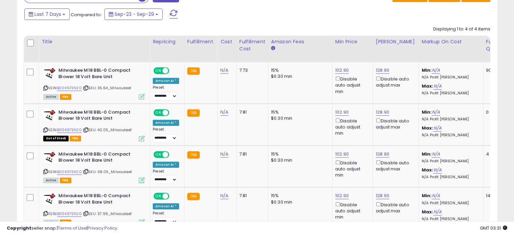 This screenshot has width=514, height=235. I want to click on span: | SKU: 40.05_Milwaukee1, so click(107, 130).